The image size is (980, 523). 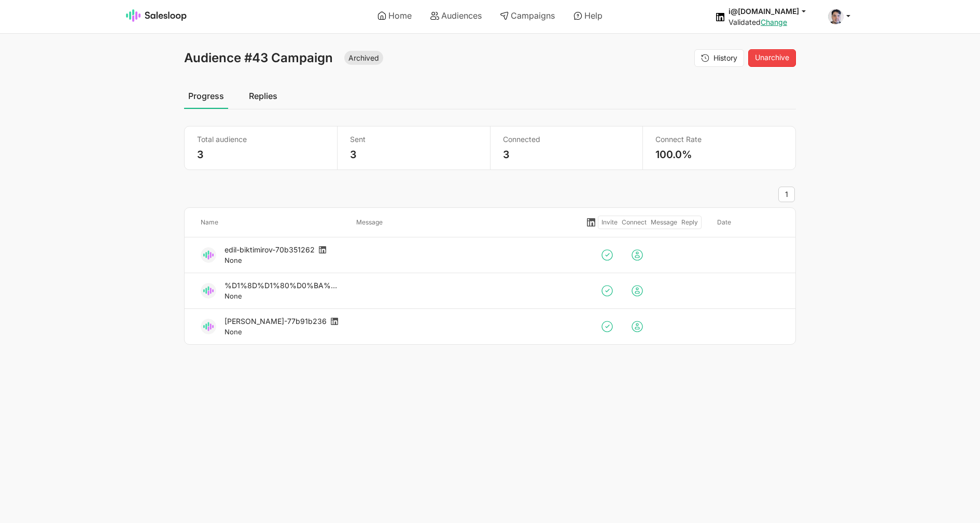 I want to click on p: Total audience, so click(x=261, y=140).